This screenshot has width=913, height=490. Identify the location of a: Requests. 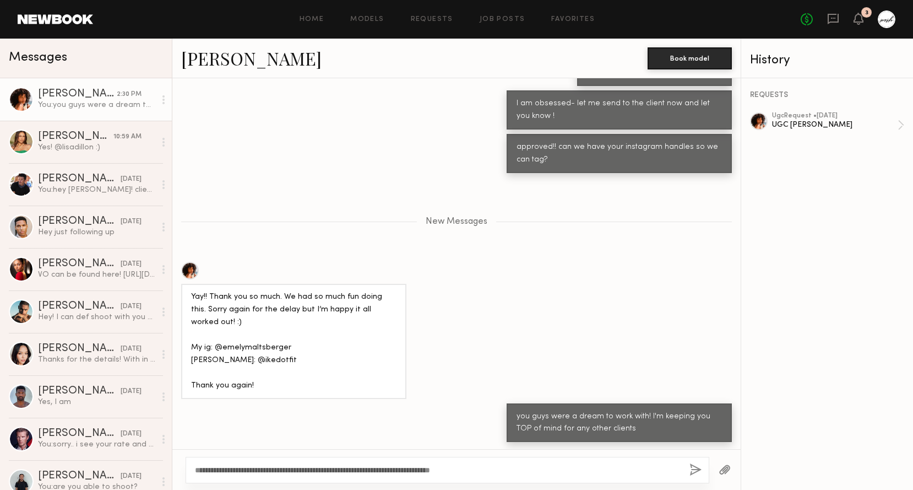
(432, 19).